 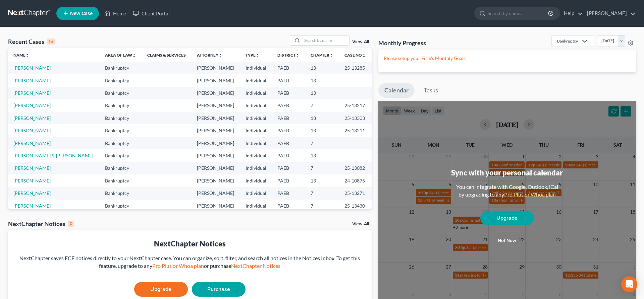 What do you see at coordinates (355, 130) in the screenshot?
I see `td: 25-13211` at bounding box center [355, 130].